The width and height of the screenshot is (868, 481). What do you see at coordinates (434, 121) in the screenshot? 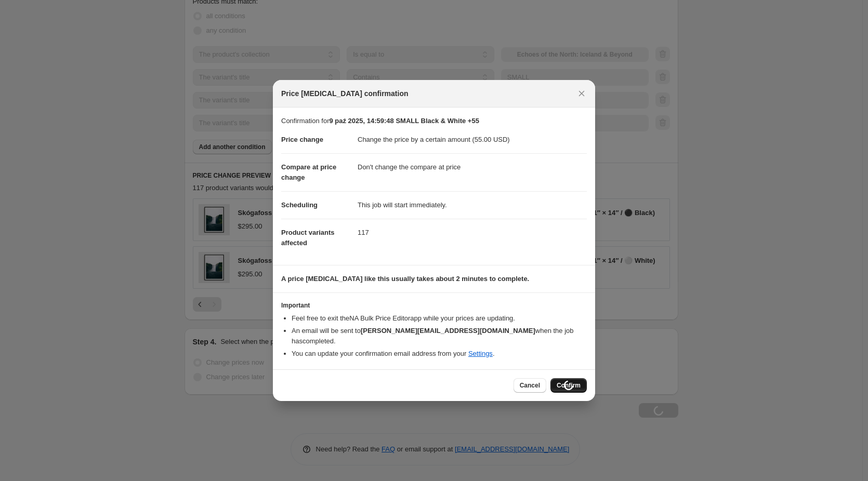
I see `p: Confirmation for` at bounding box center [434, 121].